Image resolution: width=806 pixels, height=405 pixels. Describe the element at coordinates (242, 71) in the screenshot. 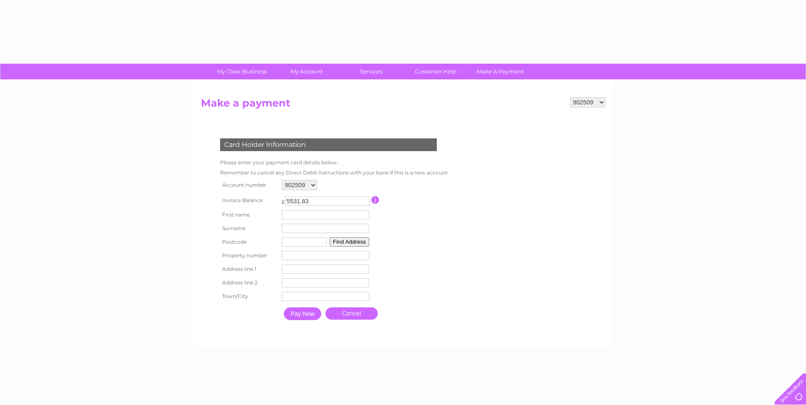

I see `a: My Clear Business` at that location.